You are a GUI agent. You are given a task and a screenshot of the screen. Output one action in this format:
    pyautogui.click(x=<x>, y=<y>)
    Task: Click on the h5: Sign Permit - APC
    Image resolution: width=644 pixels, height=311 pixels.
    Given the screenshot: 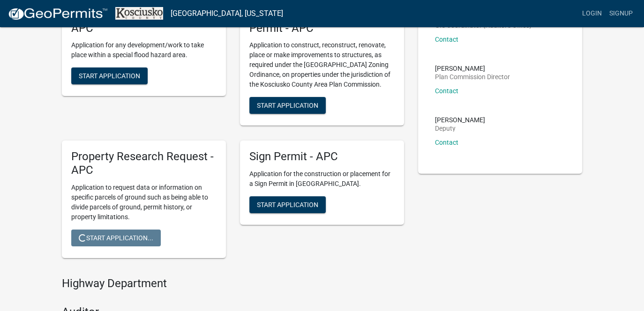 What is the action you would take?
    pyautogui.click(x=322, y=157)
    